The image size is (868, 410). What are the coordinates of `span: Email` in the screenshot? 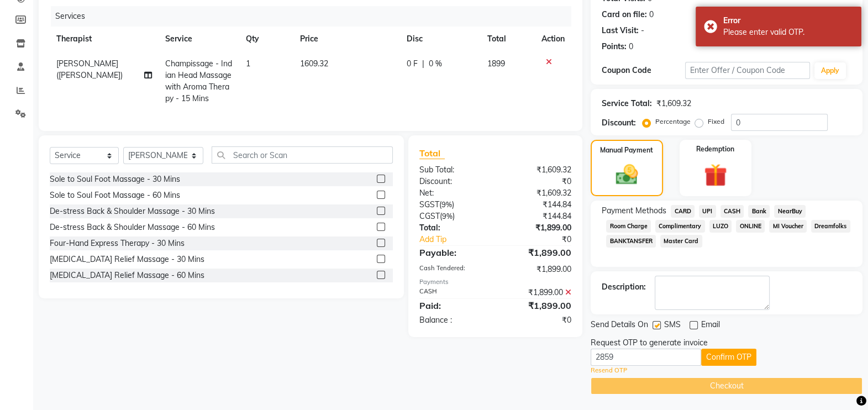 It's located at (710, 325).